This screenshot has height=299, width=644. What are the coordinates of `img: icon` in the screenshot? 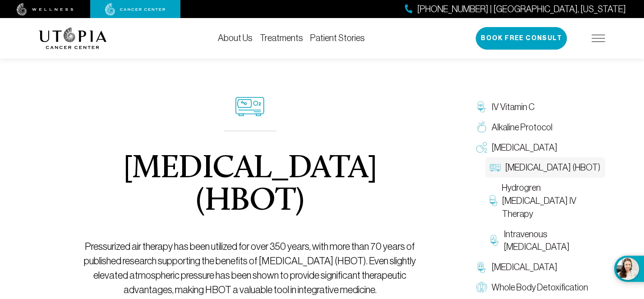 It's located at (250, 106).